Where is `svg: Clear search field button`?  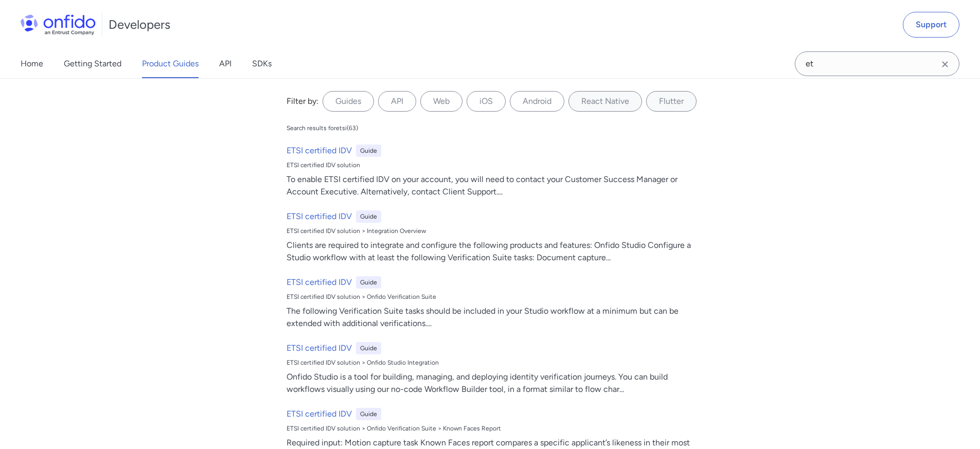 svg: Clear search field button is located at coordinates (945, 64).